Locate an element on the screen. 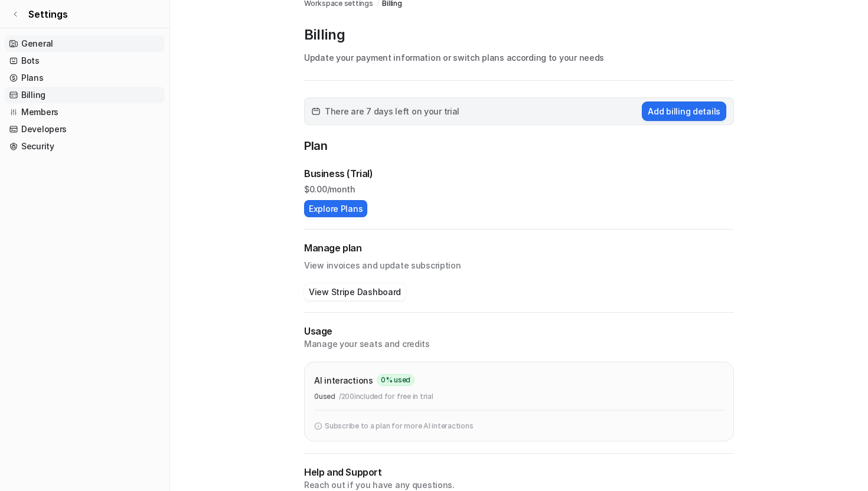 Image resolution: width=868 pixels, height=491 pixels. a: Bots is located at coordinates (85, 61).